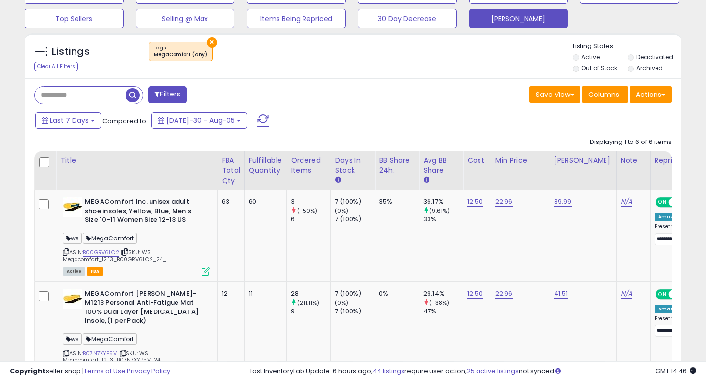 The height and width of the screenshot is (381, 706). Describe the element at coordinates (473, 372) in the screenshot. I see `div: Last InventoryLab Update: 6 hours ago, require user action, not synced.` at that location.